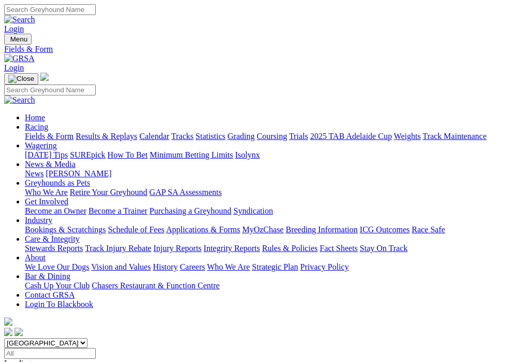 Image resolution: width=530 pixels, height=362 pixels. I want to click on a: 2025 TAB Adelaide Cup, so click(351, 136).